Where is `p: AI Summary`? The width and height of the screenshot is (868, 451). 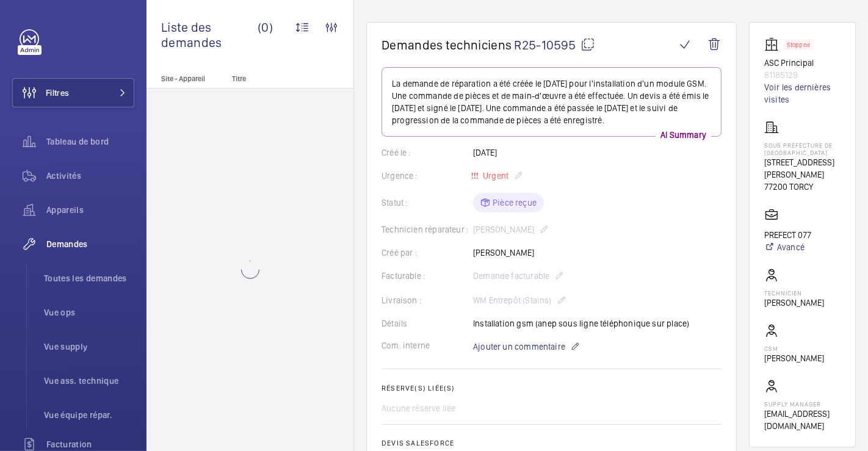 p: AI Summary is located at coordinates (683, 135).